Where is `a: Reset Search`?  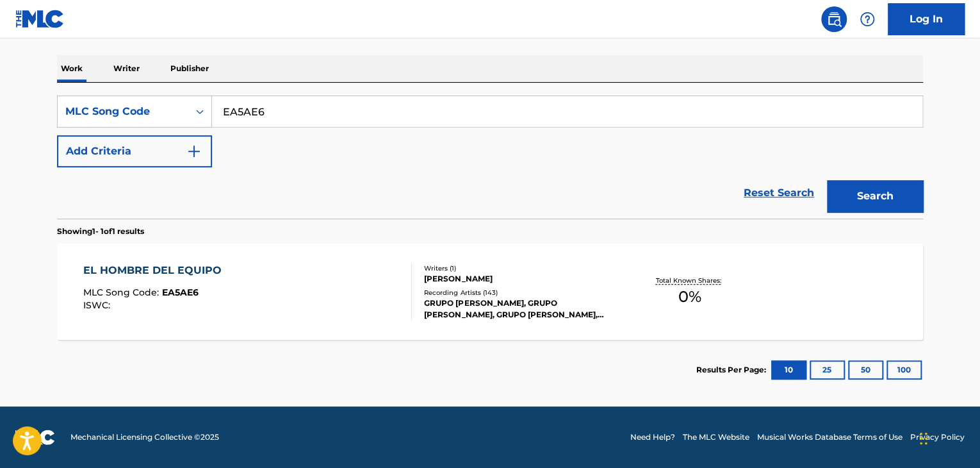 a: Reset Search is located at coordinates (779, 193).